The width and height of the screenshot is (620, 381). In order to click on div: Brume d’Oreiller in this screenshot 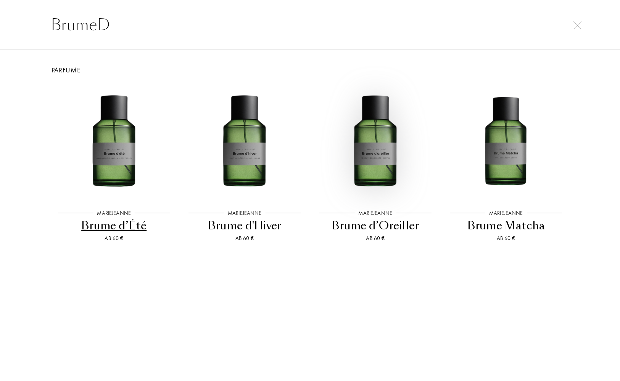, I will do `click(375, 226)`.